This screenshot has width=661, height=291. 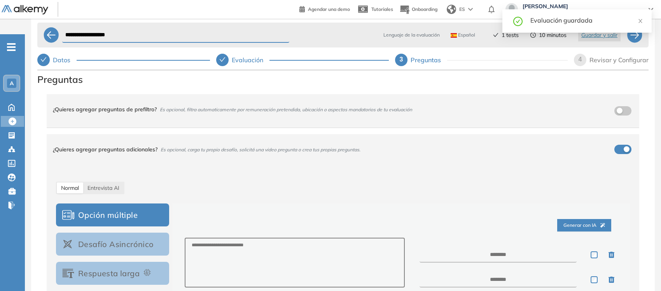 I want to click on span: 1 tests, so click(x=510, y=35).